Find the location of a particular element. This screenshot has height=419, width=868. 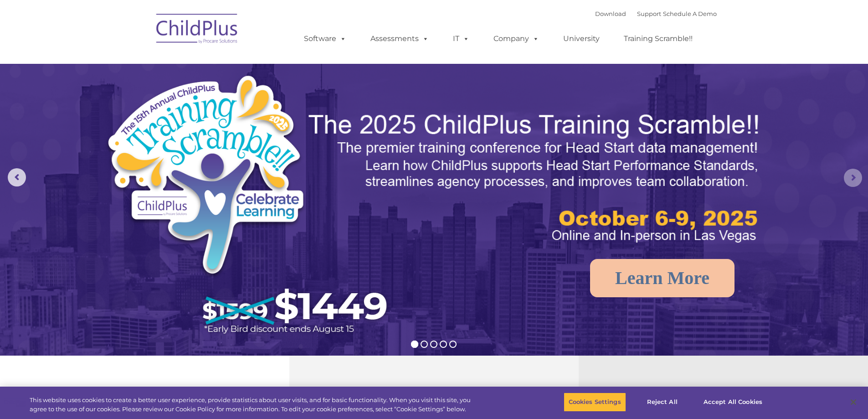

a: Download is located at coordinates (610, 14).